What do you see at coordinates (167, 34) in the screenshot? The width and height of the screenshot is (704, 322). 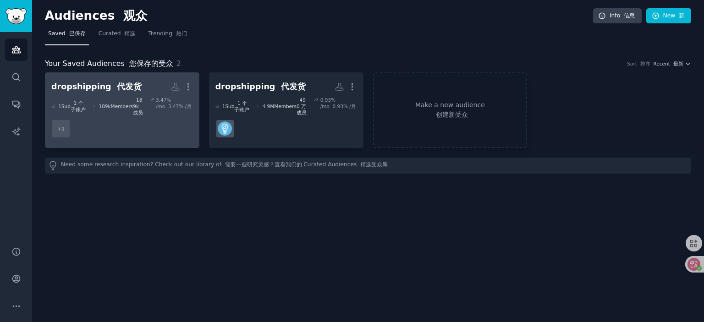 I see `span: Trending` at bounding box center [167, 34].